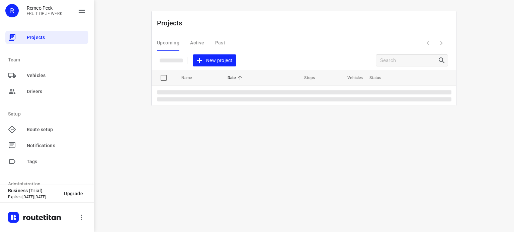  I want to click on p: Administration, so click(48, 184).